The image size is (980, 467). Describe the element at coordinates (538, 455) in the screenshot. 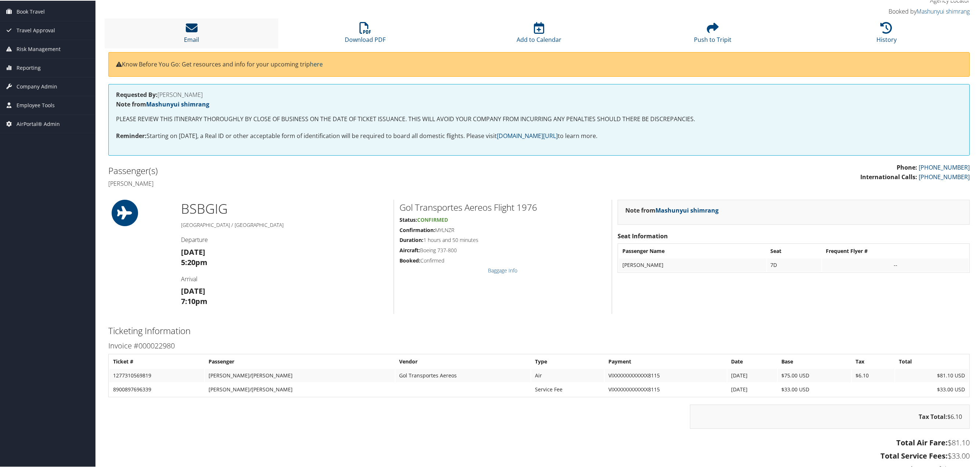

I see `h3: $33.00` at that location.